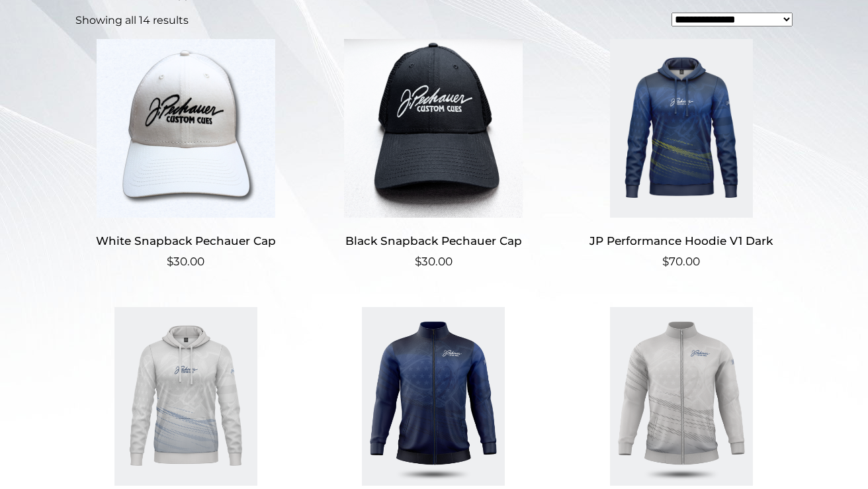 Image resolution: width=868 pixels, height=489 pixels. I want to click on a: White Snapback Pechauer Cap $30.00, so click(185, 154).